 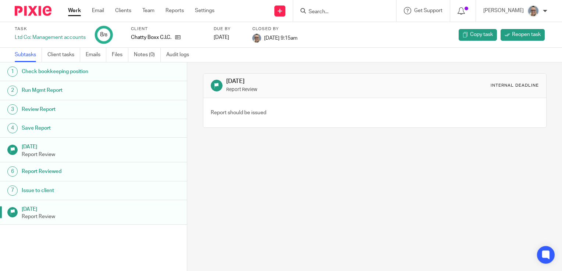 I want to click on a: Clients, so click(x=123, y=11).